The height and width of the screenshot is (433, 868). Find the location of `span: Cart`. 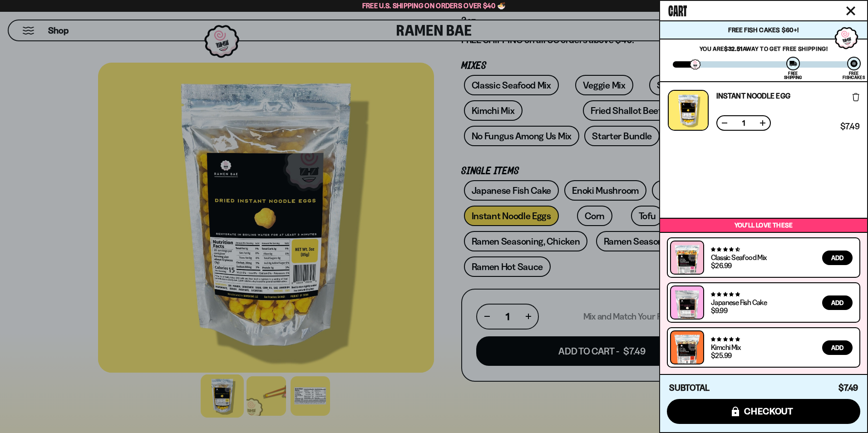

span: Cart is located at coordinates (677, 10).